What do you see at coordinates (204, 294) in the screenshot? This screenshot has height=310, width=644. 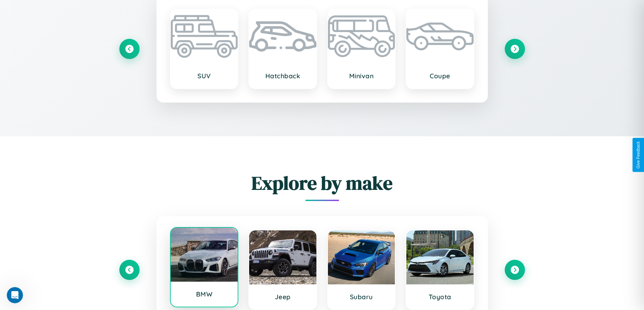 I see `h3: BMW` at bounding box center [204, 294].